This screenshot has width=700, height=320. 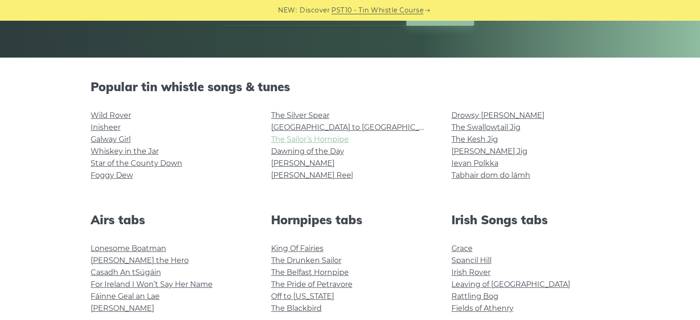 I want to click on h2: Airs tabs, so click(x=170, y=220).